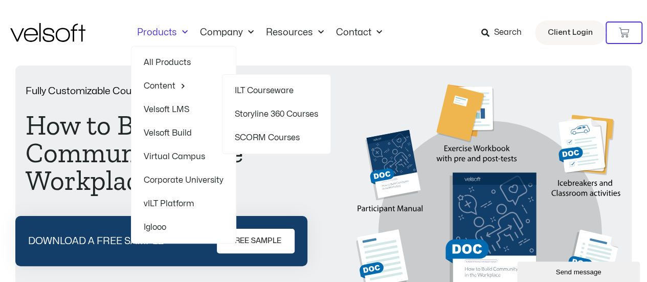  What do you see at coordinates (256, 241) in the screenshot?
I see `a: FREE SAMPLE` at bounding box center [256, 241].